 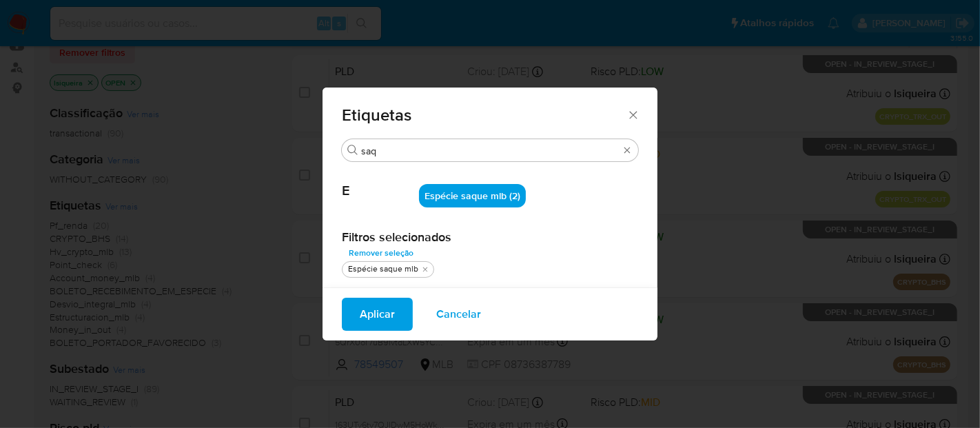 I want to click on button: tirar Espécie saque mlb, so click(x=426, y=270).